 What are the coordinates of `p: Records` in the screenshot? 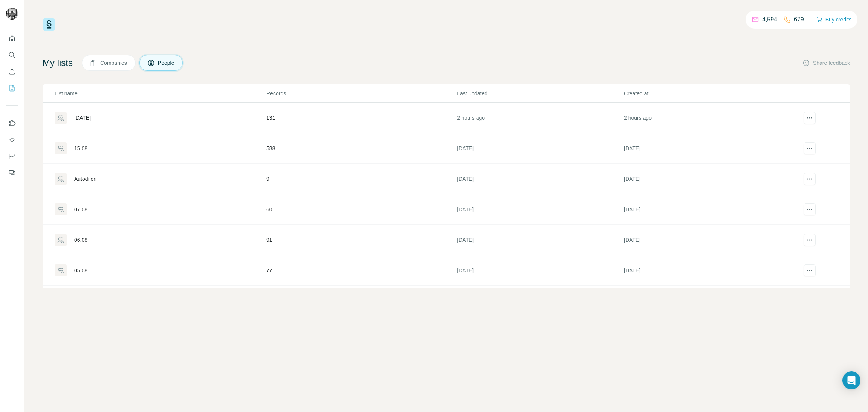 It's located at (361, 94).